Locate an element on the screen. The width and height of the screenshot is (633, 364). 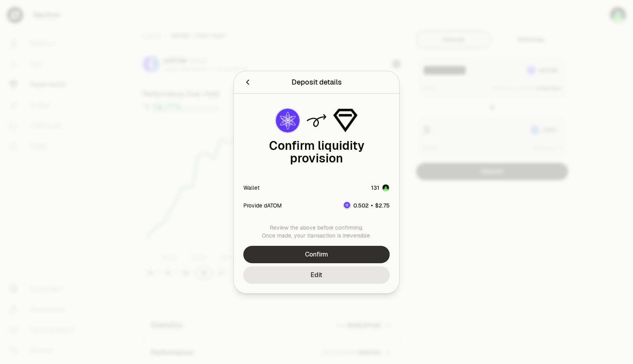
button: Edit is located at coordinates (317, 275).